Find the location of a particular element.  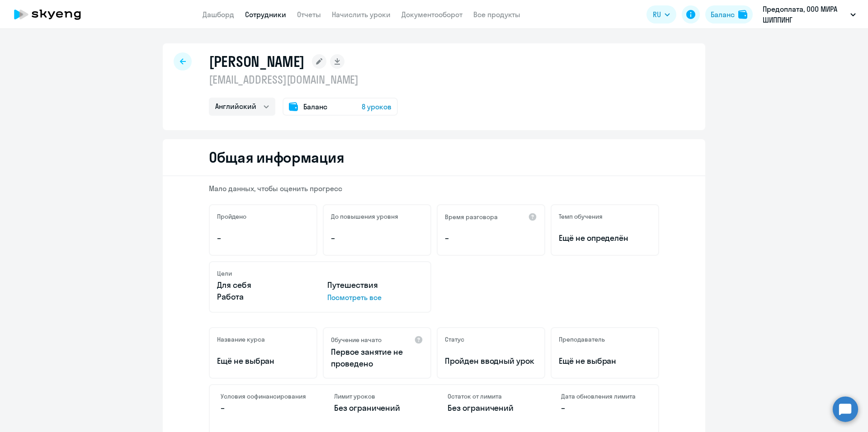

h2: Общая информация is located at coordinates (276, 157).